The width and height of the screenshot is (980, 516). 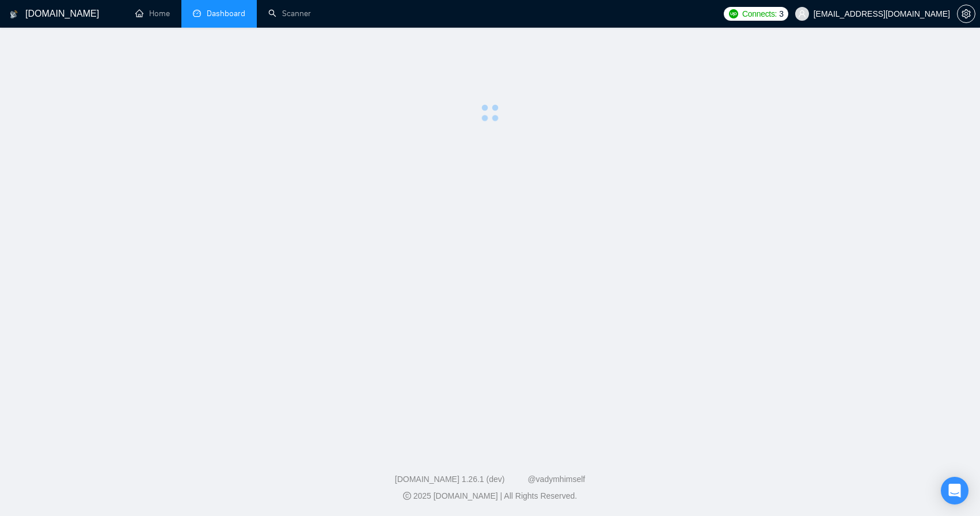 What do you see at coordinates (407, 496) in the screenshot?
I see `span: copyright` at bounding box center [407, 496].